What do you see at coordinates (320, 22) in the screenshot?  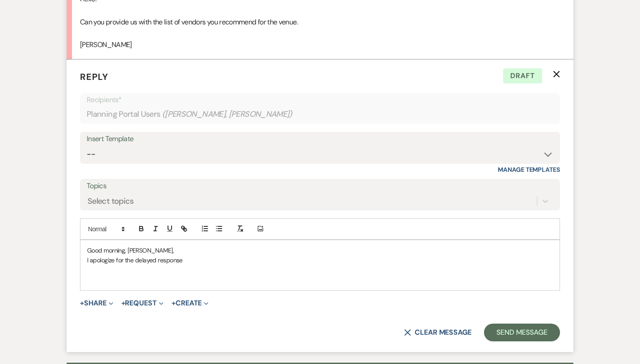 I see `p: Can you provide us with the list of vendors you recommend for the venue.` at bounding box center [320, 22].